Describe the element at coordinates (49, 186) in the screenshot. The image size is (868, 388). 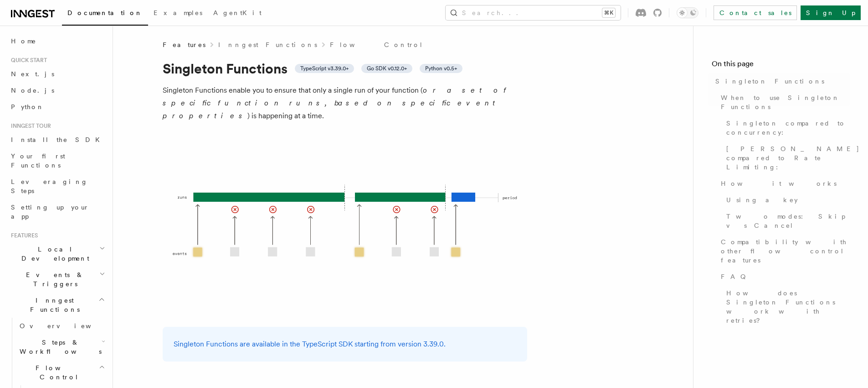
I see `span: Leveraging Steps` at that location.